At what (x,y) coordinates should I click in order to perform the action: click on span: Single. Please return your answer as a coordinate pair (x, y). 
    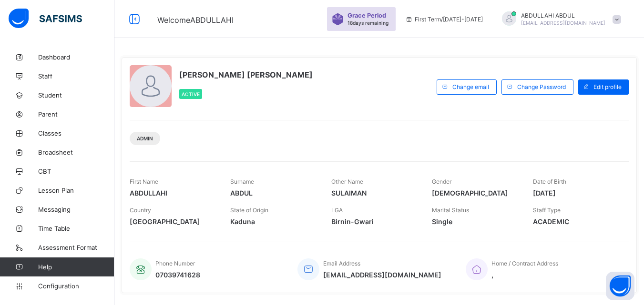
    Looking at the image, I should click on (475, 222).